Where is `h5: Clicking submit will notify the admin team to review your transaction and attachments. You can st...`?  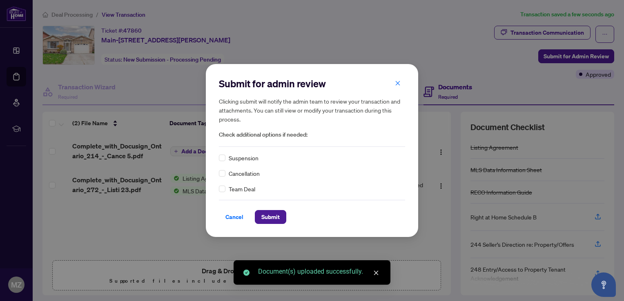 h5: Clicking submit will notify the admin team to review your transaction and attachments. You can st... is located at coordinates (312, 110).